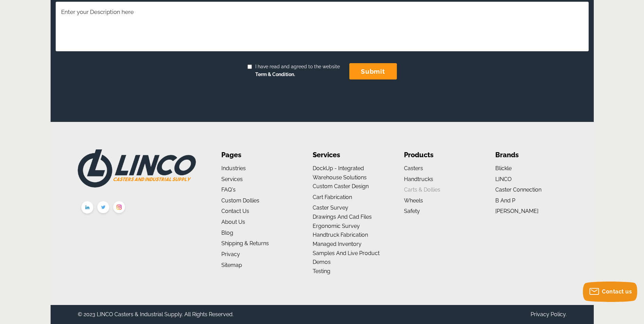 The height and width of the screenshot is (324, 644). What do you see at coordinates (119, 208) in the screenshot?
I see `img: instagram.png` at bounding box center [119, 208].